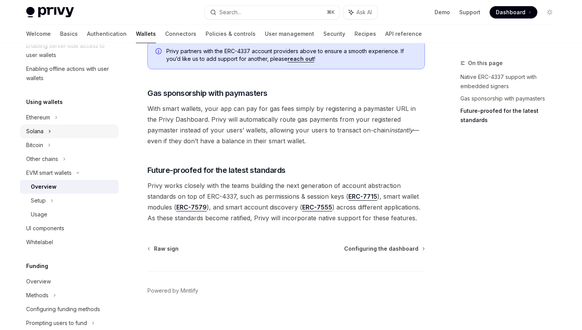 The image size is (582, 330). Describe the element at coordinates (511, 82) in the screenshot. I see `a: Native ERC-4337 support with embedded signers` at that location.